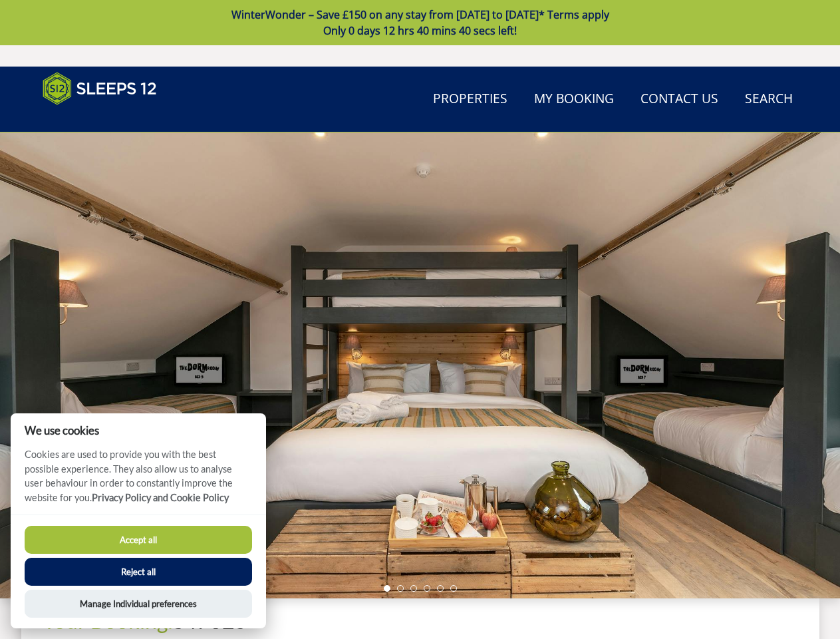 This screenshot has width=840, height=639. What do you see at coordinates (160, 497) in the screenshot?
I see `a: Privacy Policy and Cookie Policy` at bounding box center [160, 497].